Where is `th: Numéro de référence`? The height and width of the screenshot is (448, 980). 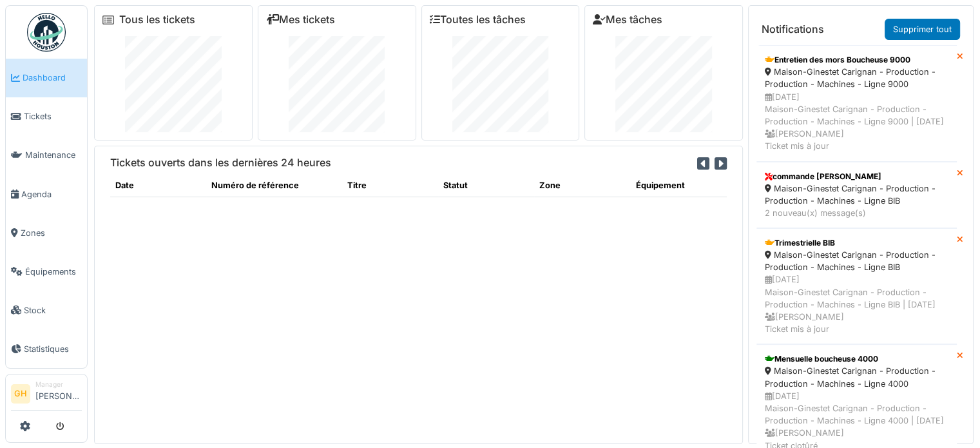
th: Numéro de référence is located at coordinates (274, 186).